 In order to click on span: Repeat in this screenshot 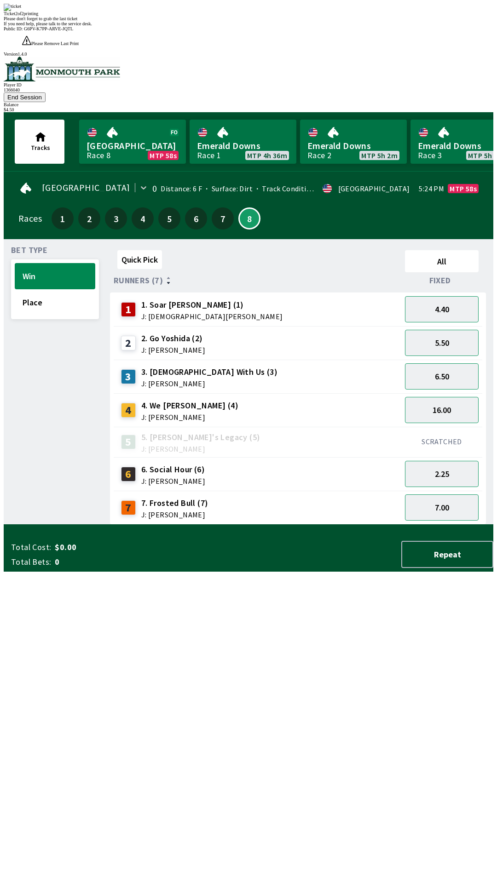, I will do `click(447, 554)`.